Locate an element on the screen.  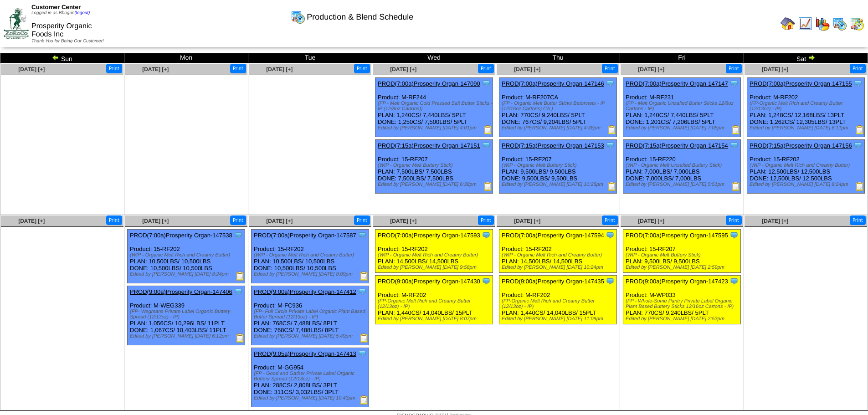
div: Product: M-GG954 PLAN: 288CS / 2,808LBS / 3PLT DONE: 311CS / 3,032LBS / 3PLT is located at coordinates (310, 378).